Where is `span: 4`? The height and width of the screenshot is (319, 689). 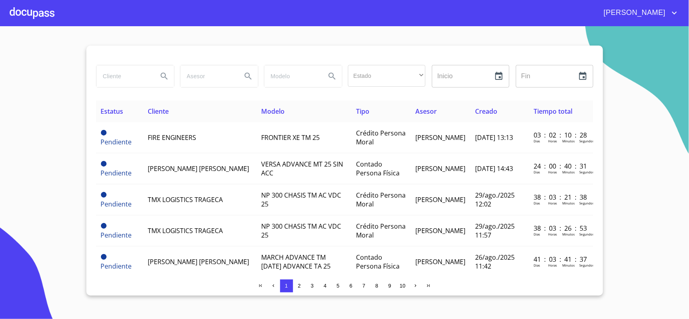 span: 4 is located at coordinates (325, 286).